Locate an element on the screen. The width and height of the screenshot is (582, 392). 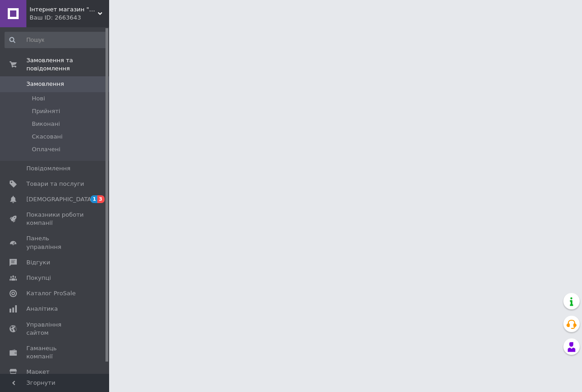
span: Управління сайтом is located at coordinates (55, 329).